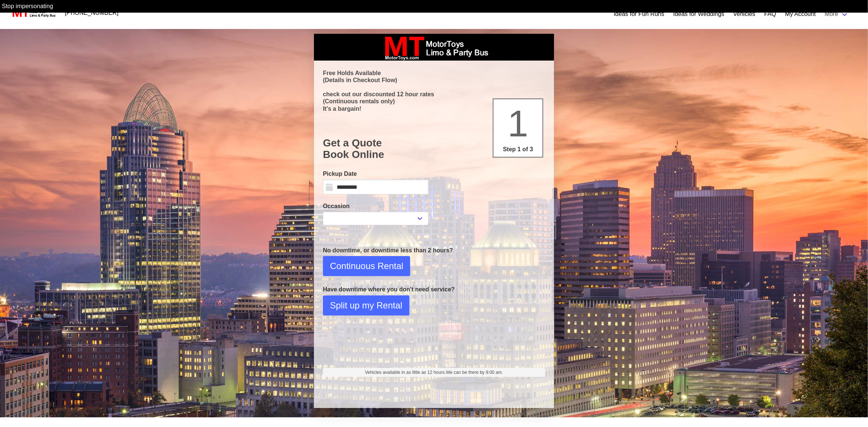 This screenshot has height=427, width=868. What do you see at coordinates (800, 14) in the screenshot?
I see `a: My Account` at bounding box center [800, 14].